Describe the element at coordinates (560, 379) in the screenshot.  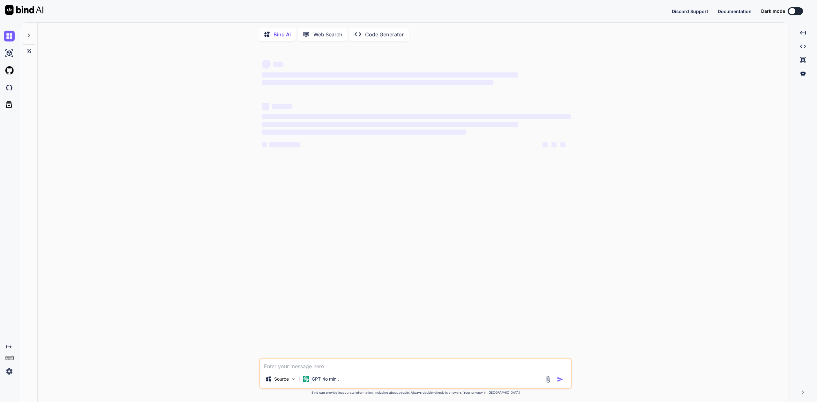
I see `img: icon` at that location.